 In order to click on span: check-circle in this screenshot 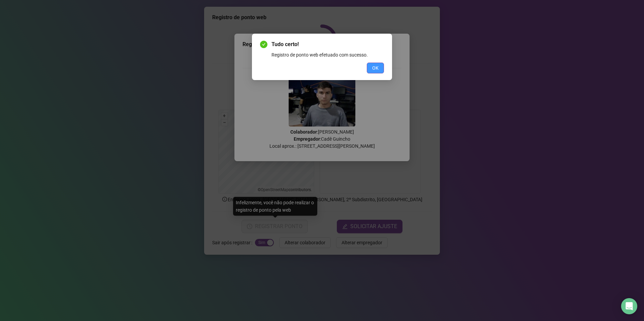, I will do `click(264, 44)`.